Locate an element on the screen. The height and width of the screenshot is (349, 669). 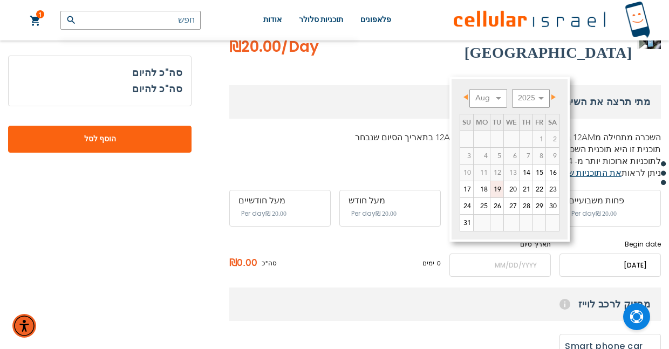
p: השכרה מתחילה מ12AM בתאריך ההתחלה שנבחר, ועד ל12AM בתאריך הסיום שנבחר is located at coordinates (445, 138).